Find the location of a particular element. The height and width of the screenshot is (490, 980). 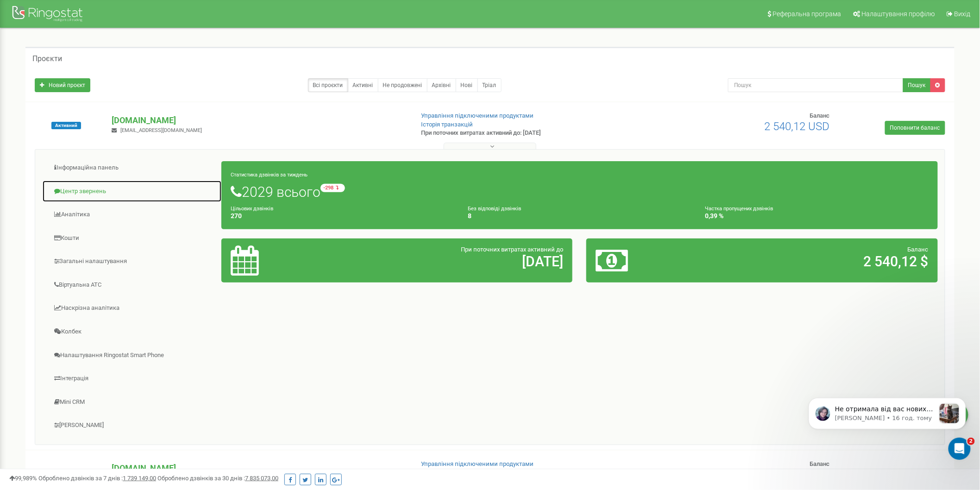

a: Налаштування Ringostat Smart Phone is located at coordinates (132, 355).